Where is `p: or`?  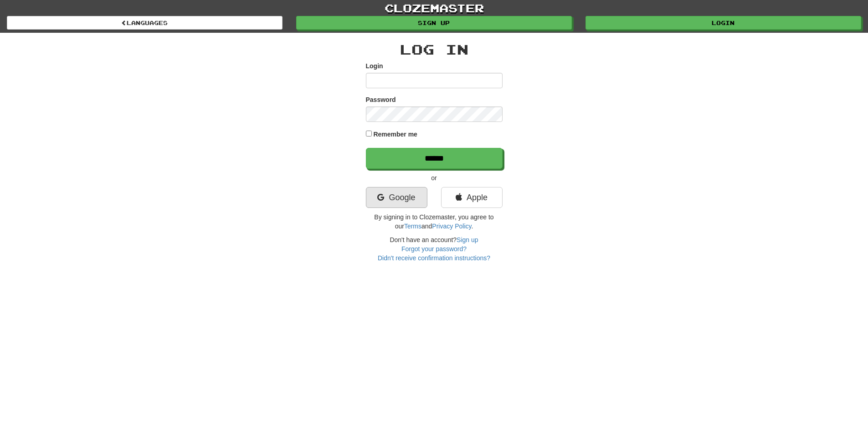 p: or is located at coordinates (434, 178).